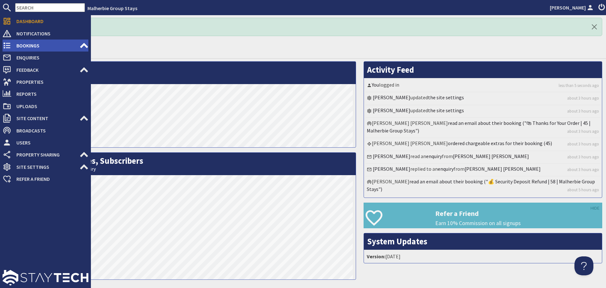 The width and height of the screenshot is (606, 288). I want to click on p: Earn 10% Commission on all signups, so click(519, 223).